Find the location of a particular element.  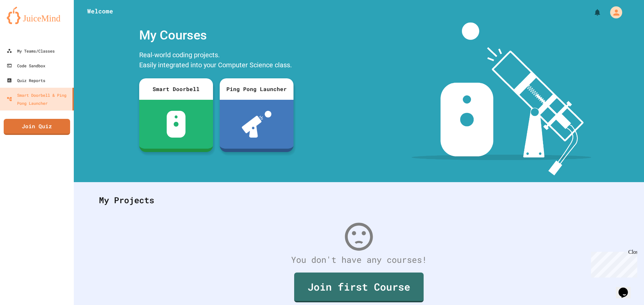

img: ppl-with-ball.png is located at coordinates (257, 124).